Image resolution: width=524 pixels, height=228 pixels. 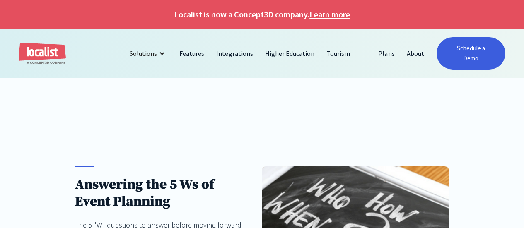 What do you see at coordinates (330, 15) in the screenshot?
I see `a: Learn more` at bounding box center [330, 15].